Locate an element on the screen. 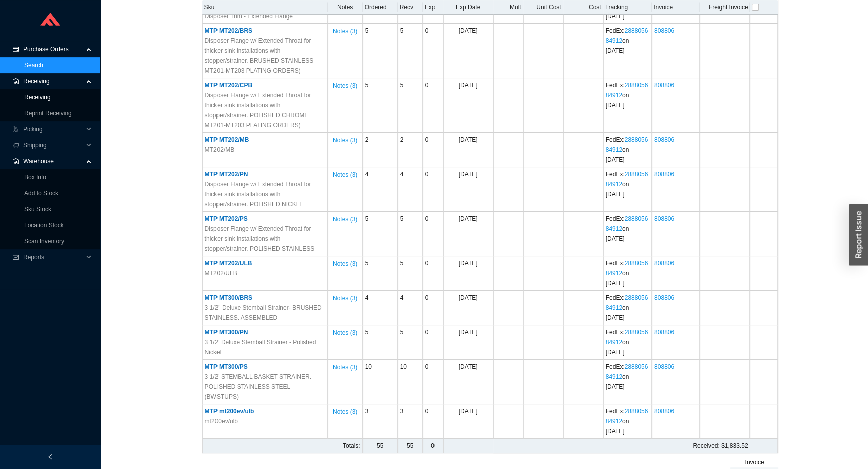 Image resolution: width=868 pixels, height=469 pixels. a: Scan Inventory is located at coordinates (44, 241).